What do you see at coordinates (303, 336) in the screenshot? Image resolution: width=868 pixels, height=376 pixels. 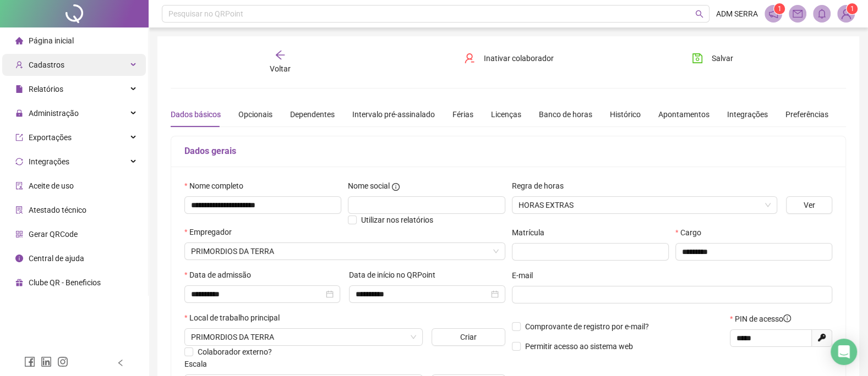 I see `span: PRIMORDIOS DA TERRA` at bounding box center [303, 336].